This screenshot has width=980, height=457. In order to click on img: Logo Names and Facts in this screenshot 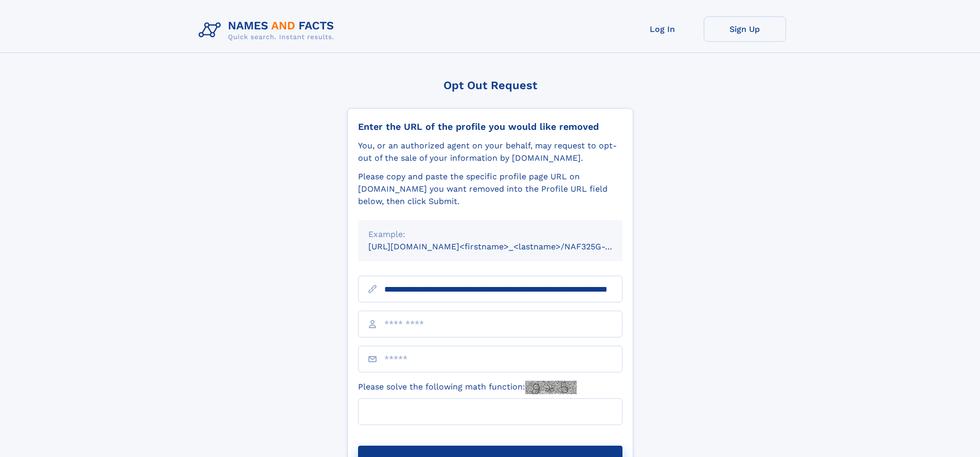, I will do `click(268, 31)`.